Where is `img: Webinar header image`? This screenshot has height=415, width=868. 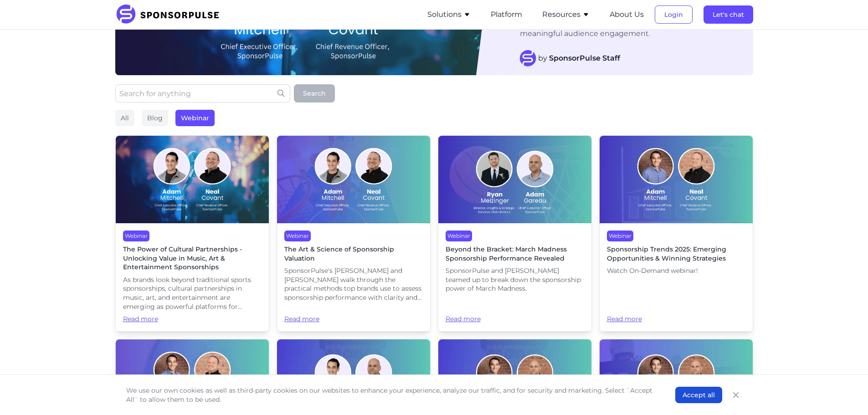 img: Webinar header image is located at coordinates (192, 179).